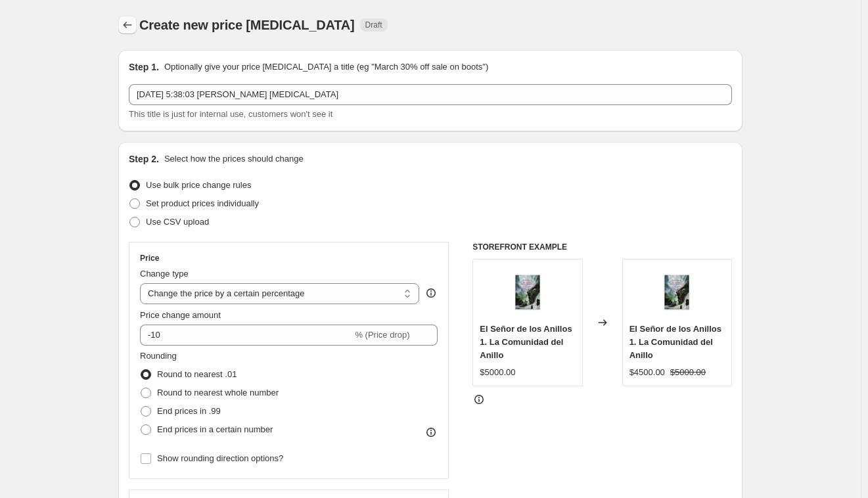  I want to click on h6: STOREFRONT EXAMPLE, so click(602, 247).